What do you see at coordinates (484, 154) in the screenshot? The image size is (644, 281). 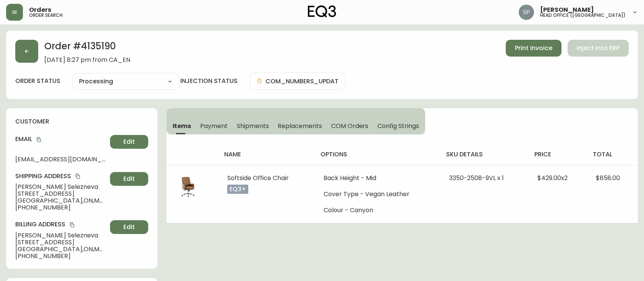 I see `h4: sku details` at bounding box center [484, 154].